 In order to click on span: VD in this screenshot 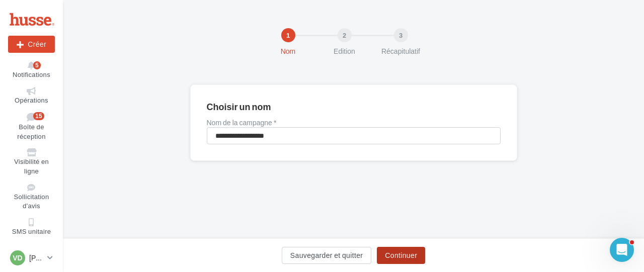, I will do `click(17, 258)`.